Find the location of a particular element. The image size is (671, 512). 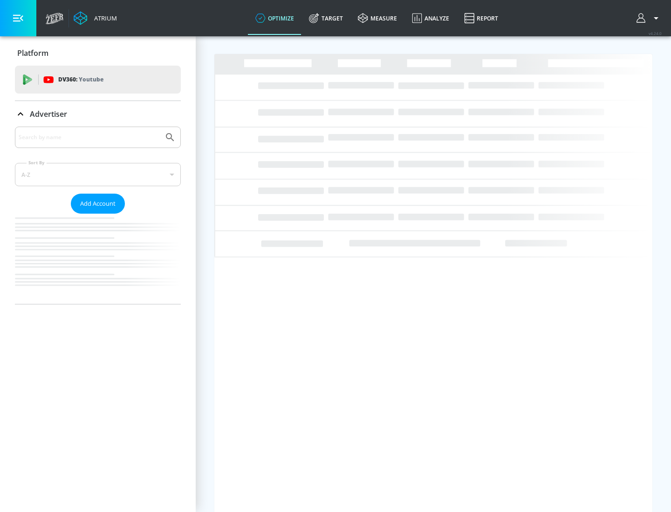

a: Analyze is located at coordinates (430, 18).